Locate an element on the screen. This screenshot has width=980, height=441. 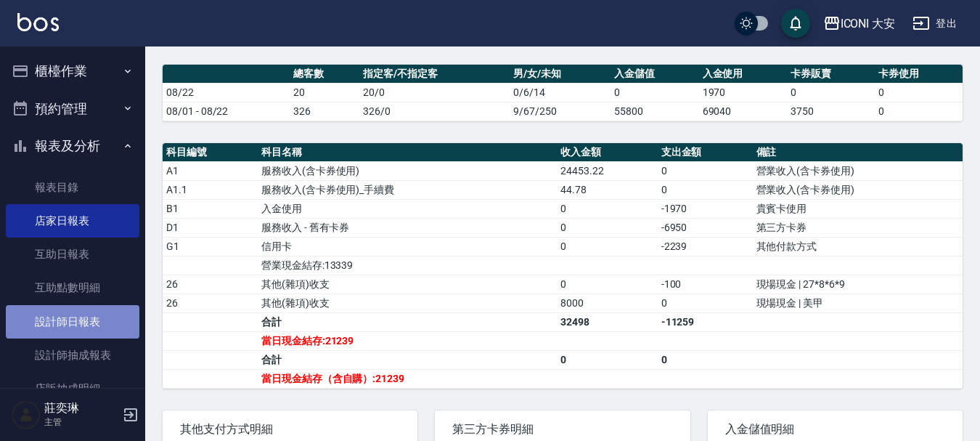
th: 備註 is located at coordinates (858, 152).